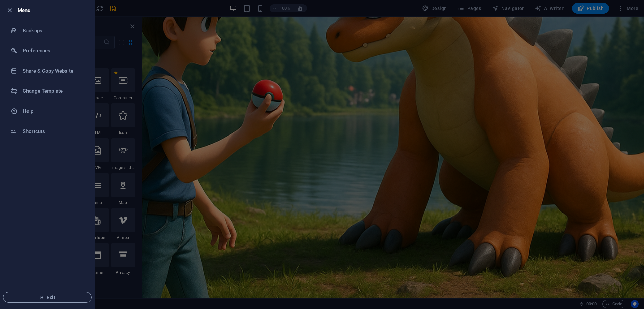 This screenshot has height=309, width=644. I want to click on h6: Help, so click(54, 111).